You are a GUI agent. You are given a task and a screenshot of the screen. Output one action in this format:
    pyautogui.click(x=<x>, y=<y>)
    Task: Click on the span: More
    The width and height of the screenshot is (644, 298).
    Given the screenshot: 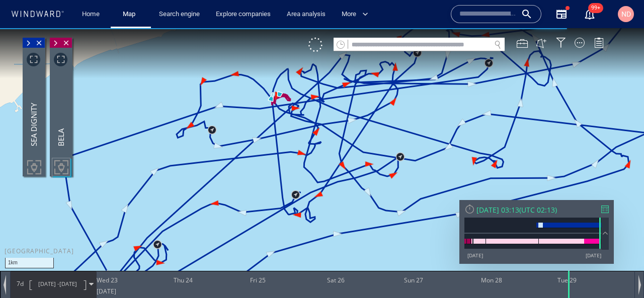 What is the action you would take?
    pyautogui.click(x=355, y=14)
    